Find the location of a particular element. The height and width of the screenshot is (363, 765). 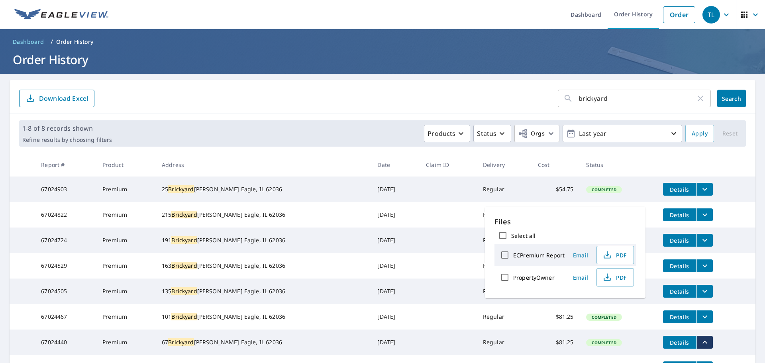

a: Order is located at coordinates (679, 15).